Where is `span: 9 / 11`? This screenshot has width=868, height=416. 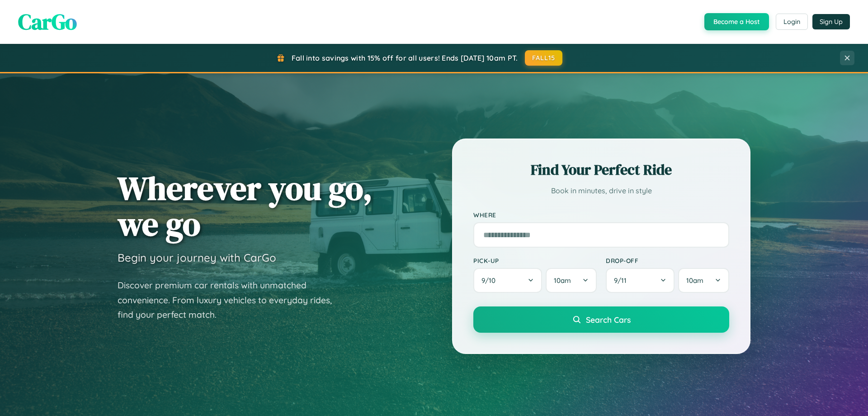
span: 9 / 11 is located at coordinates (622, 280).